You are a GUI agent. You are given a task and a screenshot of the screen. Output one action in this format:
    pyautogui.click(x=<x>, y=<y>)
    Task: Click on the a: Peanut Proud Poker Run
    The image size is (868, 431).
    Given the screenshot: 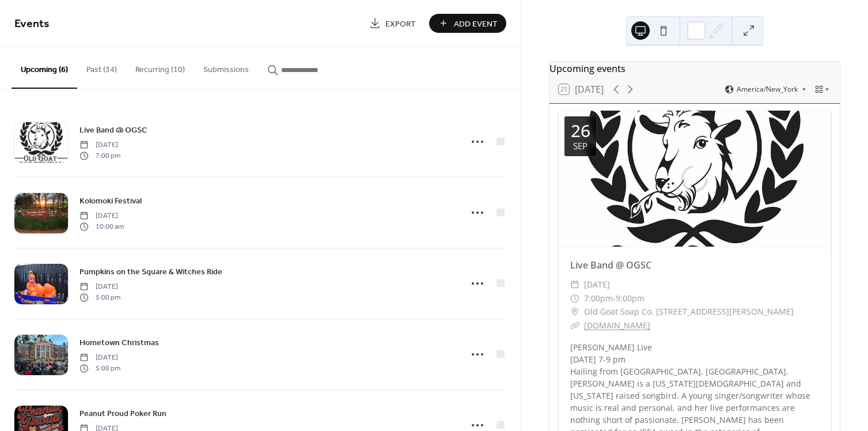 What is the action you would take?
    pyautogui.click(x=123, y=413)
    